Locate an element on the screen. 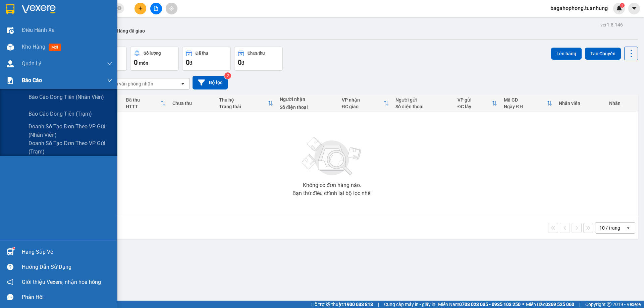 This screenshot has width=644, height=308. span: mới is located at coordinates (55, 47).